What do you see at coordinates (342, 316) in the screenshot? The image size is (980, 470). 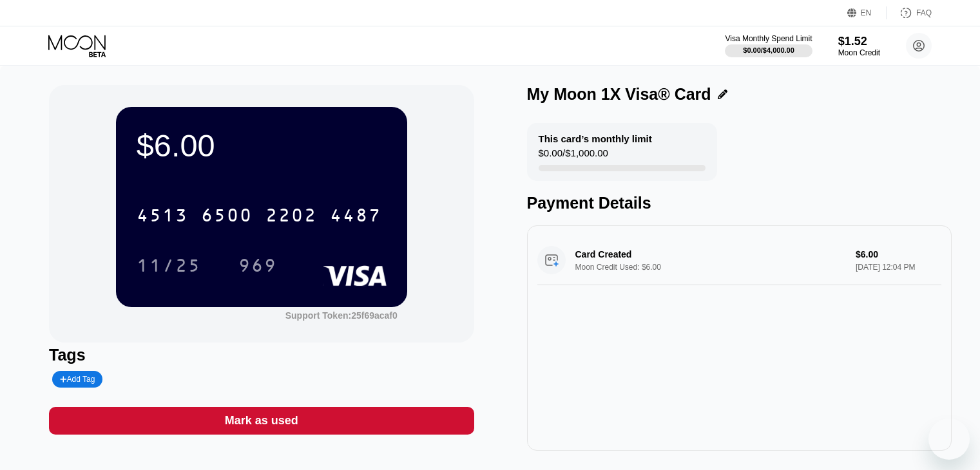 I see `div: Support Token: 25f69acaf0` at bounding box center [342, 316].